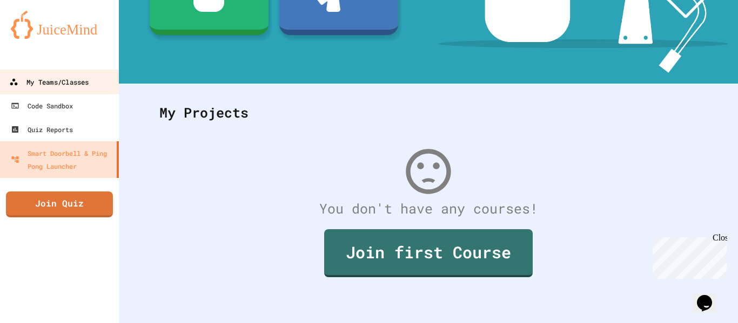  What do you see at coordinates (428, 253) in the screenshot?
I see `a: Join first Course` at bounding box center [428, 253].